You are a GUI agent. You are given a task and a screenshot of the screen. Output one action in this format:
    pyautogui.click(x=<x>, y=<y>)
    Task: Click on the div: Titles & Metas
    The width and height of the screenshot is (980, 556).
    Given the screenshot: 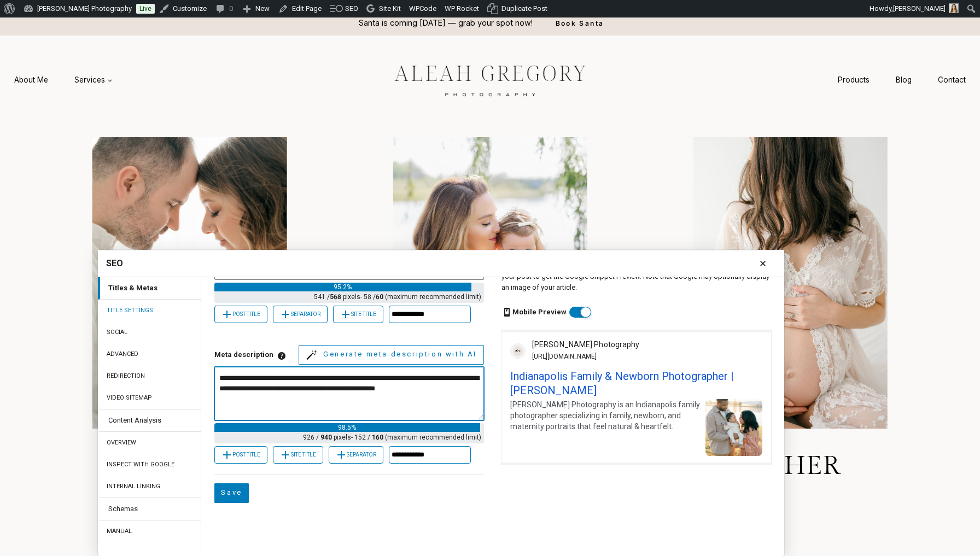 What is the action you would take?
    pyautogui.click(x=150, y=288)
    